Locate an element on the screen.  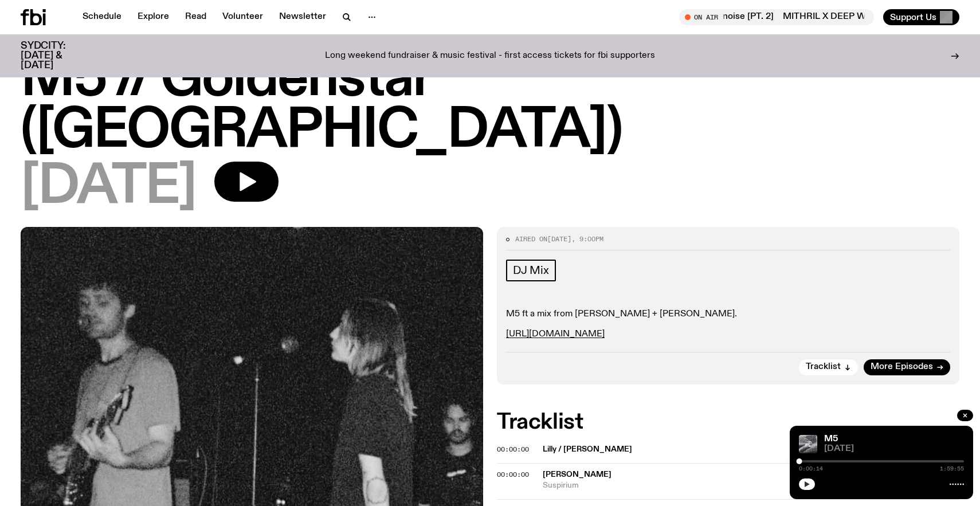
a: Newsletter is located at coordinates (303, 17).